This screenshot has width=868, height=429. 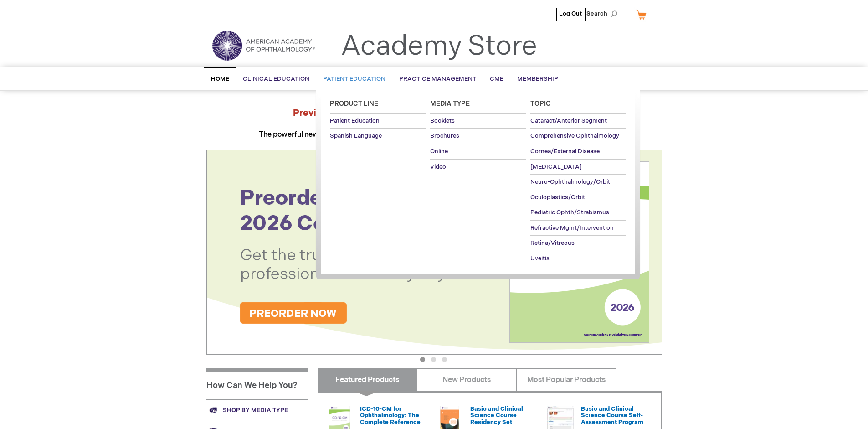 I want to click on button: 1 of 3, so click(x=422, y=359).